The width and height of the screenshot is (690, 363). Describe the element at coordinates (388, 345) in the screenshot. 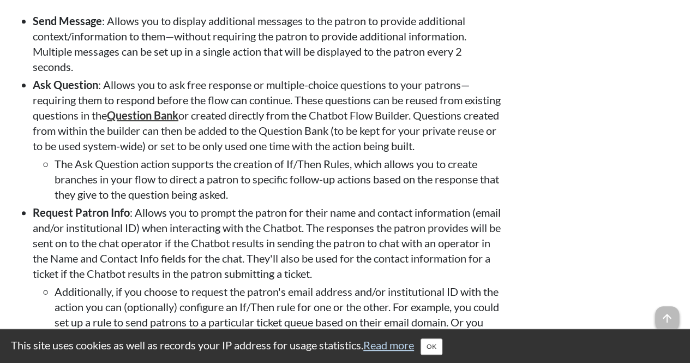

I see `a: Read more` at that location.